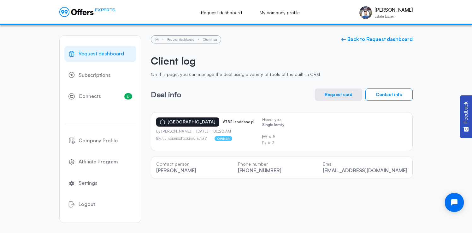 The width and height of the screenshot is (472, 233). Describe the element at coordinates (221, 132) in the screenshot. I see `p: 06:20 AM` at that location.